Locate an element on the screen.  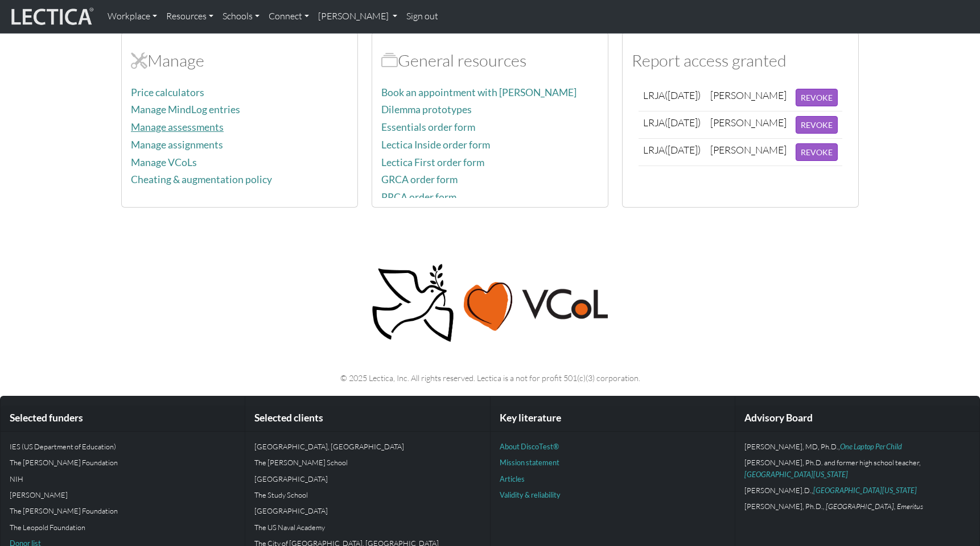
a: Sign out is located at coordinates (422, 17).